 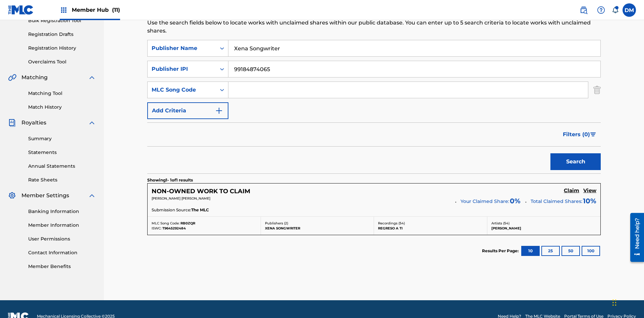 What do you see at coordinates (571, 190) in the screenshot?
I see `h5: Claim` at bounding box center [571, 190].